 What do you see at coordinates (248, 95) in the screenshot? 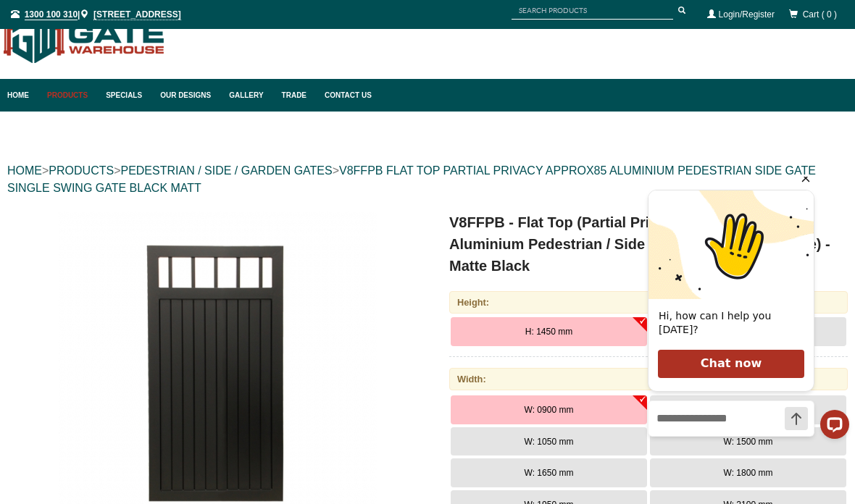
I see `a: Gallery` at bounding box center [248, 95].